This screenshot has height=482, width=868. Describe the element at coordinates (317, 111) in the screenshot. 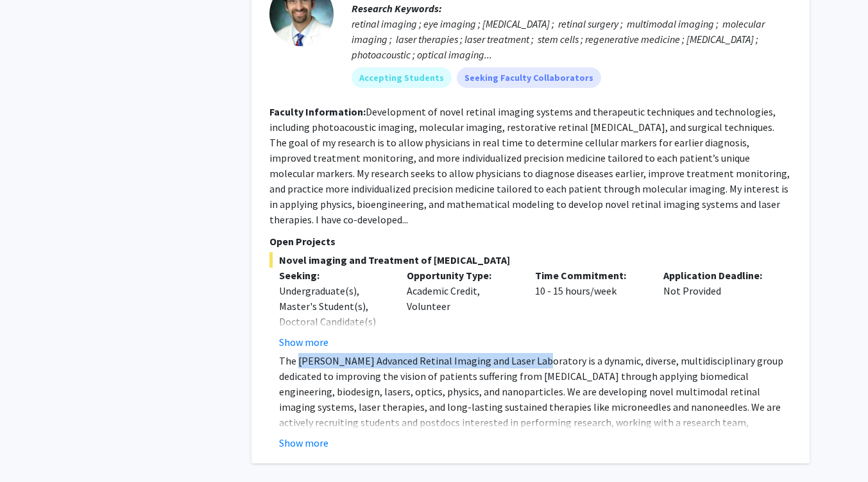

I see `b: Faculty Information:` at that location.